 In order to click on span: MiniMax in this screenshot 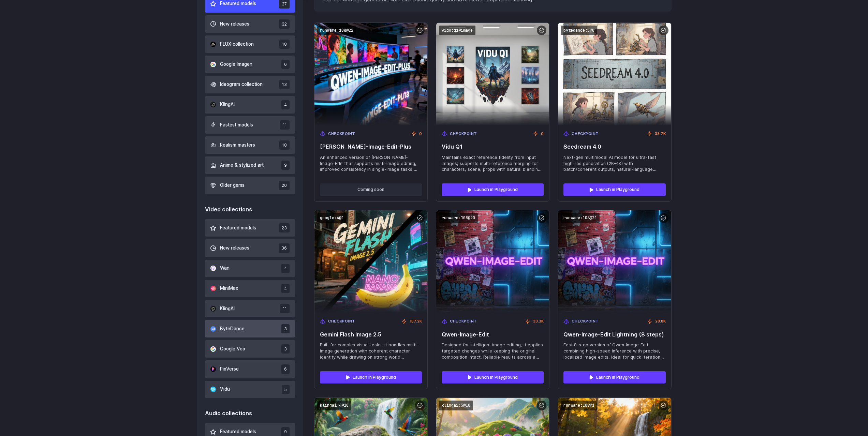, I will do `click(228, 289)`.